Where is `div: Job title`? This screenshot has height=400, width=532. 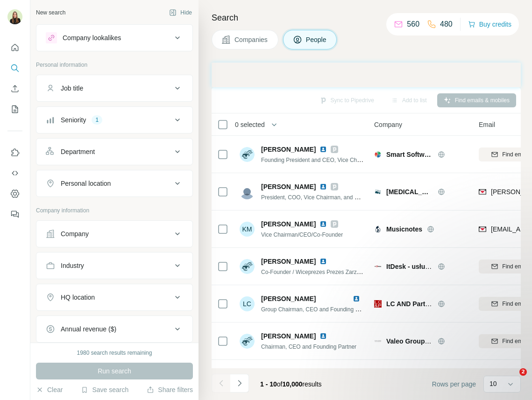
div: Job title is located at coordinates (72, 88).